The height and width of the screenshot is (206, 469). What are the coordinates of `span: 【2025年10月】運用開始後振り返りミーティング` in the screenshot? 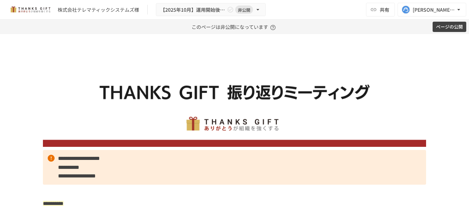 It's located at (193, 10).